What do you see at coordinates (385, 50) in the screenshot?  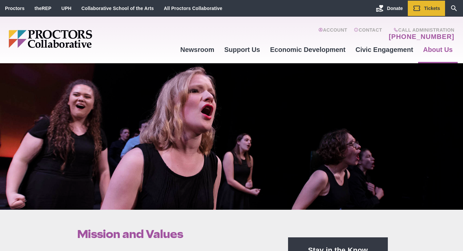 I see `a: Civic Engagement` at bounding box center [385, 50].